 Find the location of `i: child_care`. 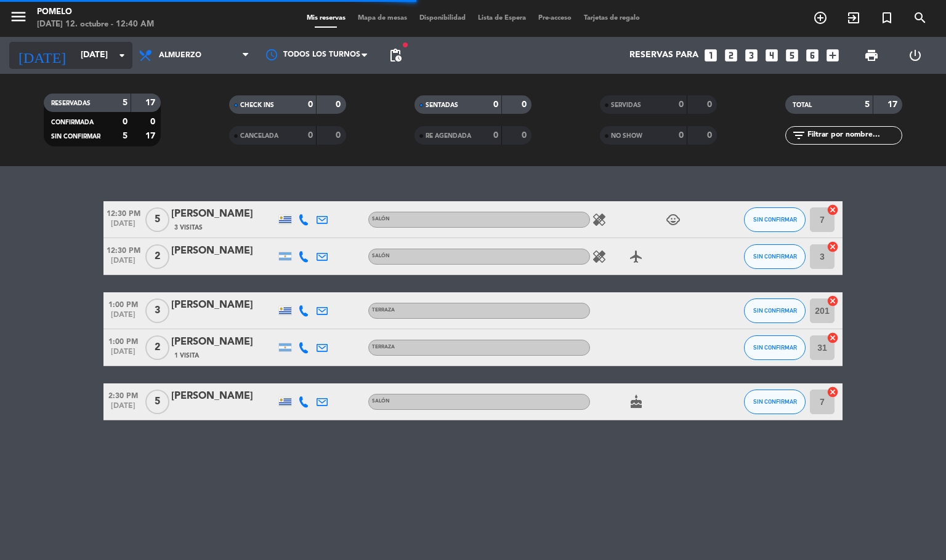

i: child_care is located at coordinates (673, 220).